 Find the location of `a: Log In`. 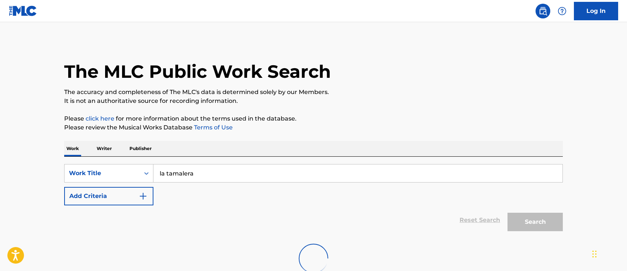

a: Log In is located at coordinates (596, 11).